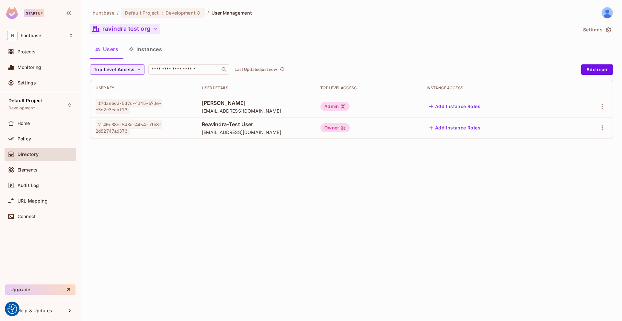 The height and width of the screenshot is (321, 622). Describe the element at coordinates (12, 35) in the screenshot. I see `span: H` at that location.